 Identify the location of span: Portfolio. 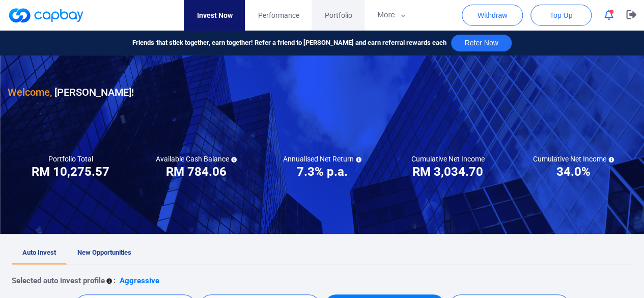
(338, 15).